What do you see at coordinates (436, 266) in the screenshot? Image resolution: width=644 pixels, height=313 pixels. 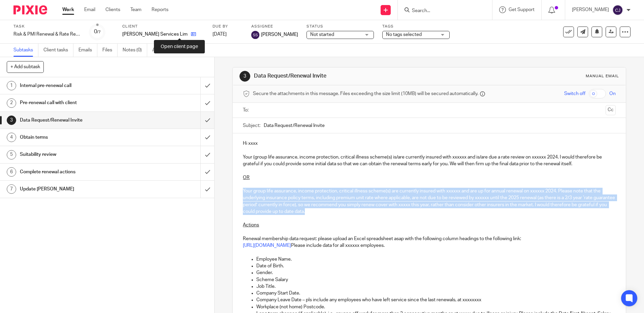 I see `p: Date of Birth.` at bounding box center [436, 266].